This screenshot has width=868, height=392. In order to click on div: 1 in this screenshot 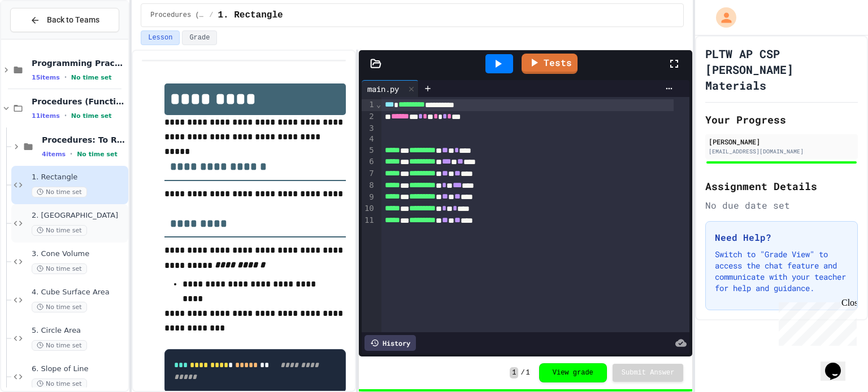, I will do `click(369, 105)`.